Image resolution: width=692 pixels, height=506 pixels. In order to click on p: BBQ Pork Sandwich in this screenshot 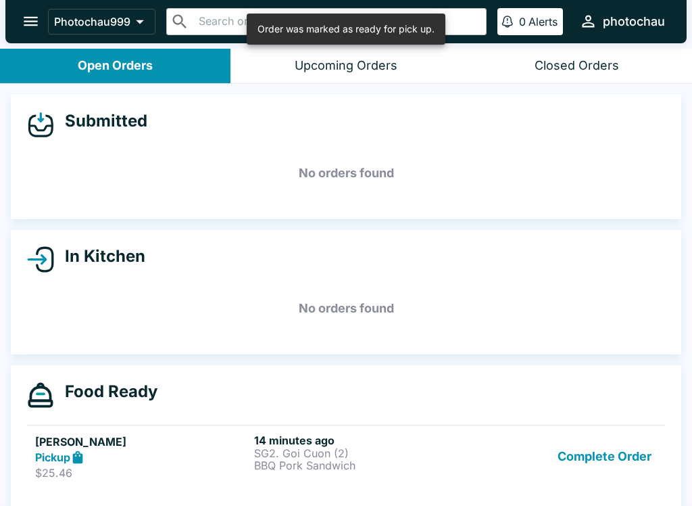, I will do `click(361, 465)`.